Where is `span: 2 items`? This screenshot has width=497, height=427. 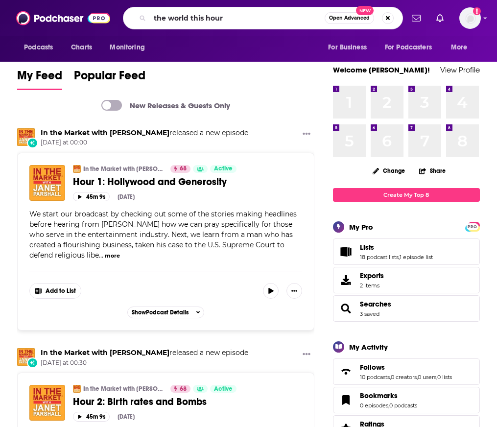 span: 2 items is located at coordinates (372, 285).